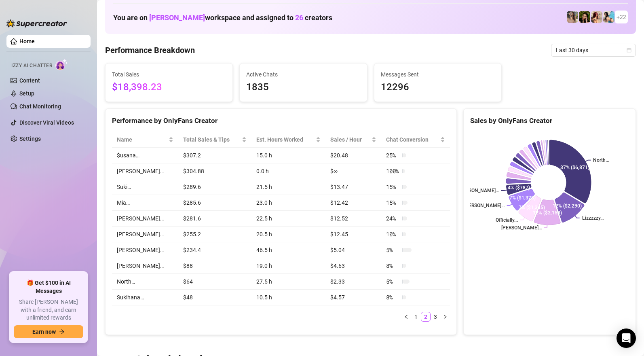 The height and width of the screenshot is (356, 644). I want to click on span: right, so click(445, 317).